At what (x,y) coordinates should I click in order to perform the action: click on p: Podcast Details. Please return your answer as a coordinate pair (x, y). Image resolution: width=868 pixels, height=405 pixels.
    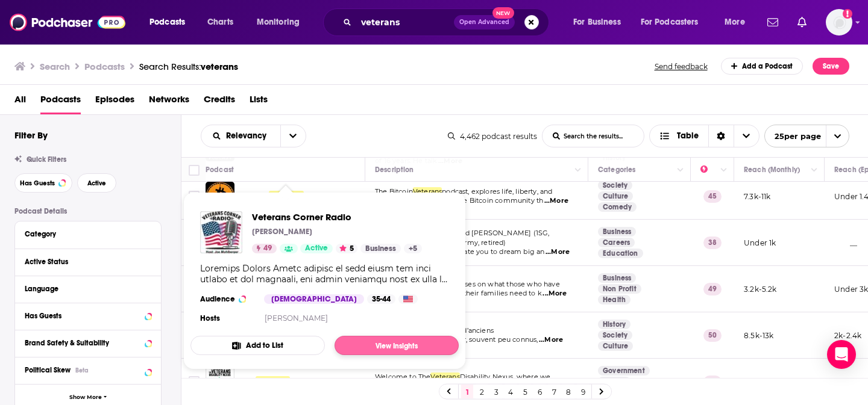
    Looking at the image, I should click on (88, 211).